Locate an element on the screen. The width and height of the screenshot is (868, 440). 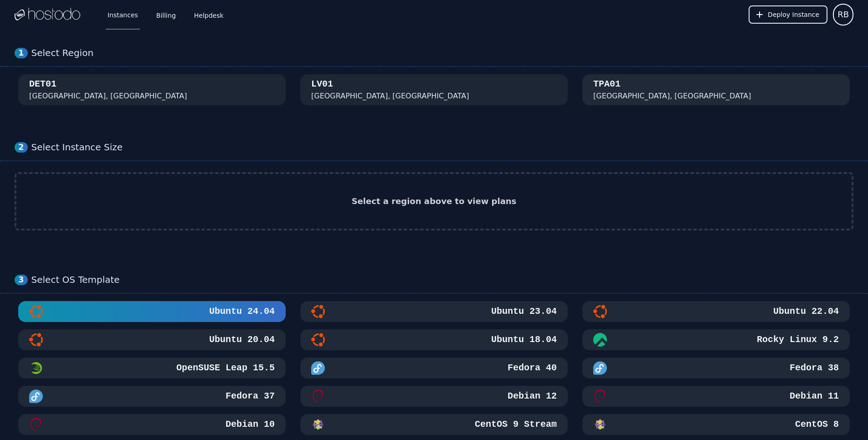
div: DET01 is located at coordinates (43, 85).